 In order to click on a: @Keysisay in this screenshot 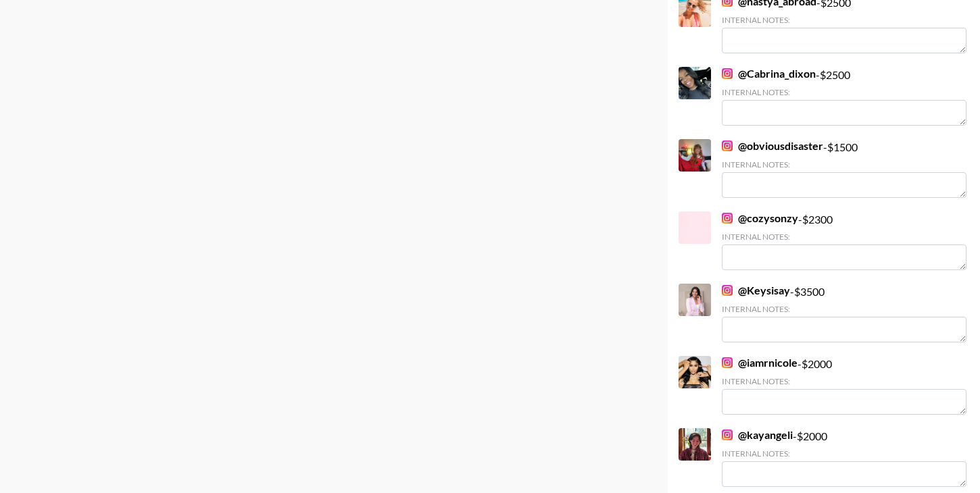, I will do `click(756, 290)`.